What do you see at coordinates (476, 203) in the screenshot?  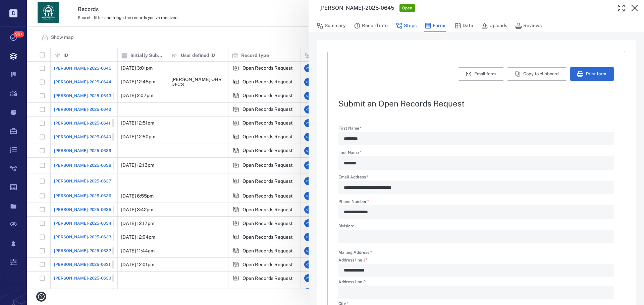 I see `label: Phone Number` at bounding box center [476, 203].